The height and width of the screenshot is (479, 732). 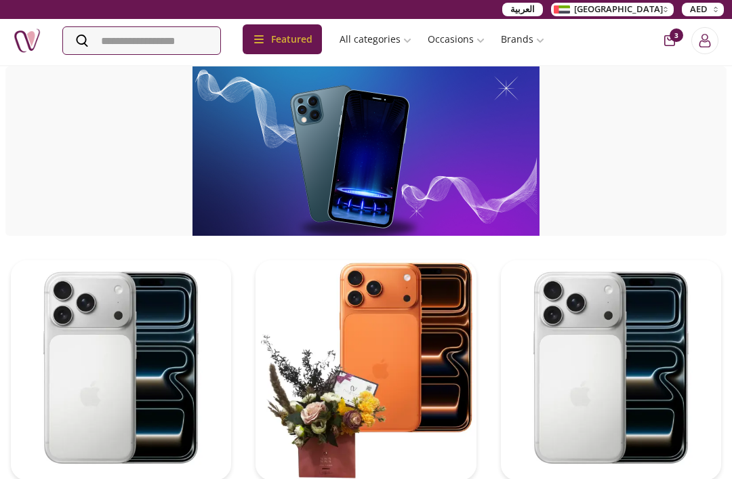 I want to click on button: AED, so click(x=703, y=9).